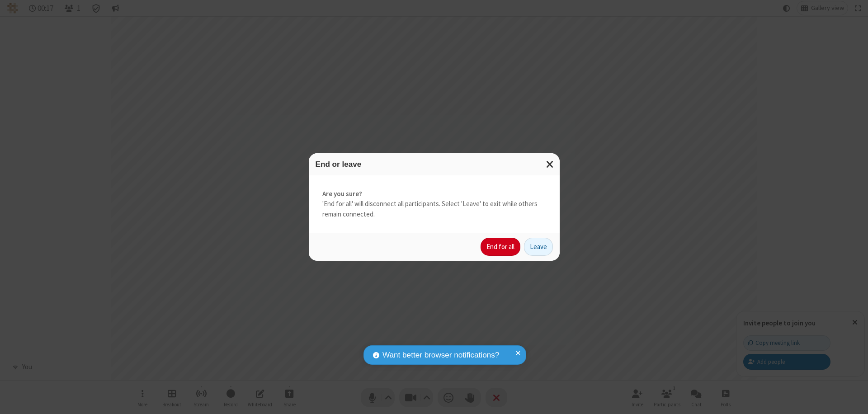 This screenshot has width=868, height=414. What do you see at coordinates (440, 355) in the screenshot?
I see `span: Want better browser notifications?` at bounding box center [440, 355].